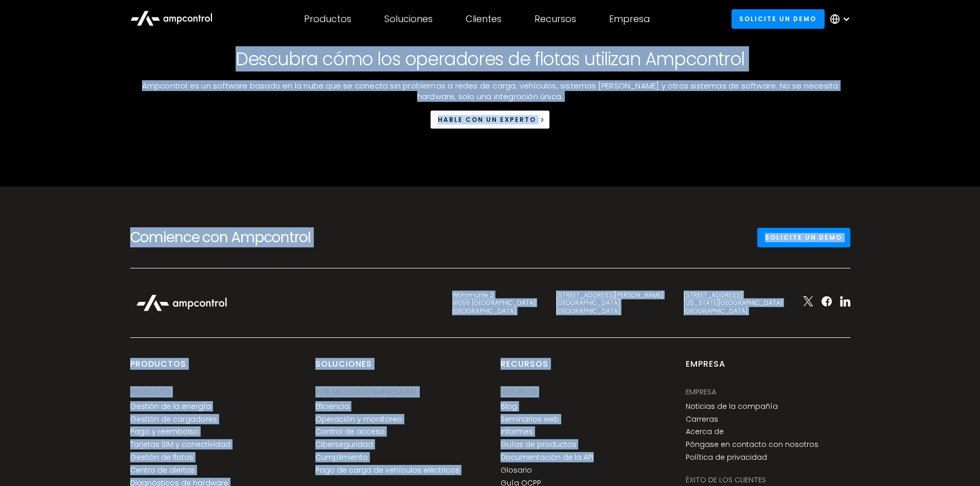  I want to click on a: Cumplimiento, so click(341, 457).